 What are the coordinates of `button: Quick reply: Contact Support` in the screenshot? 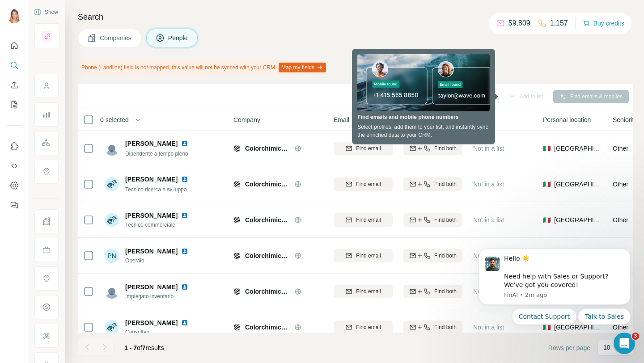 It's located at (79, 76).